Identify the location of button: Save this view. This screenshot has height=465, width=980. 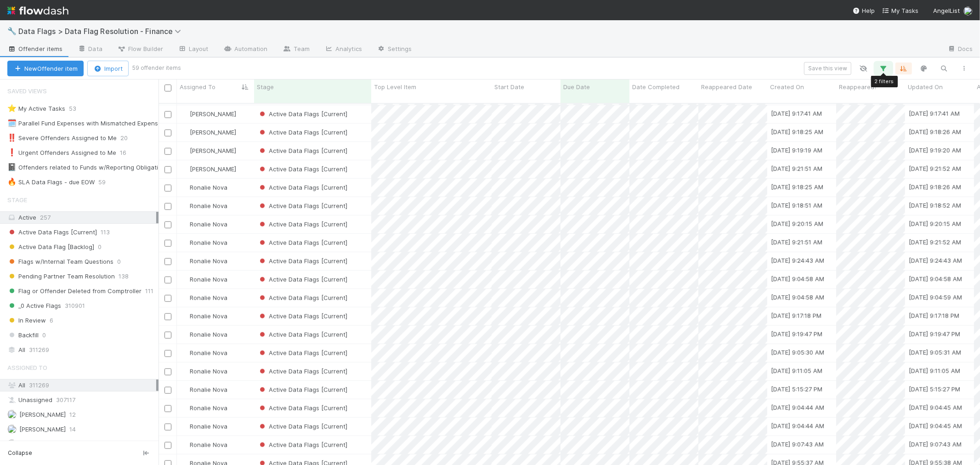
(827, 68).